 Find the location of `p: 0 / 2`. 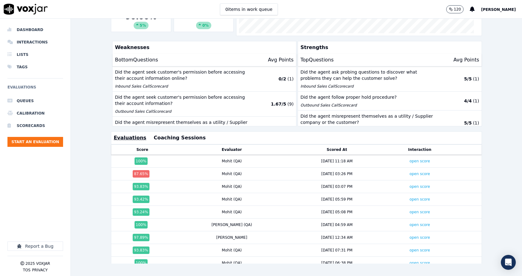

p: 0 / 2 is located at coordinates (282, 79).